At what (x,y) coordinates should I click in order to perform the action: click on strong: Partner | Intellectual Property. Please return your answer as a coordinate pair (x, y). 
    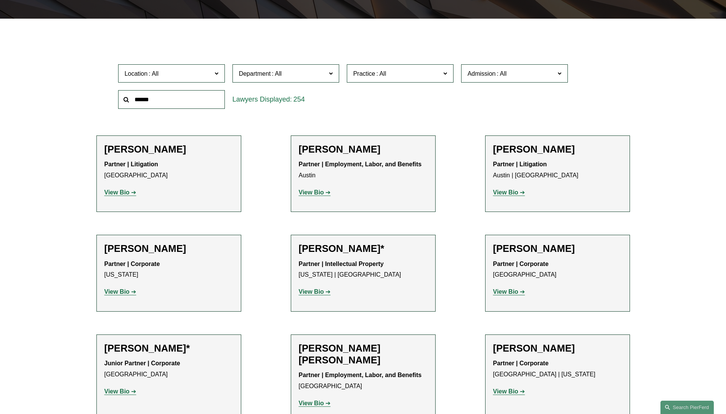
    Looking at the image, I should click on (341, 264).